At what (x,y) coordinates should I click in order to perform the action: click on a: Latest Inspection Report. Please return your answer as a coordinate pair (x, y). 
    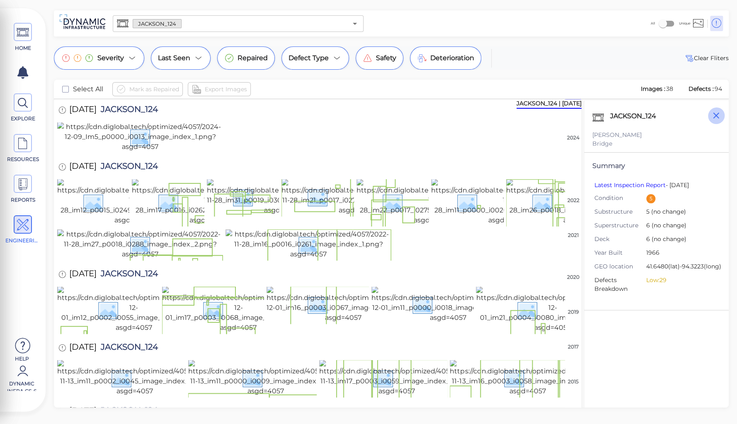
    Looking at the image, I should click on (630, 185).